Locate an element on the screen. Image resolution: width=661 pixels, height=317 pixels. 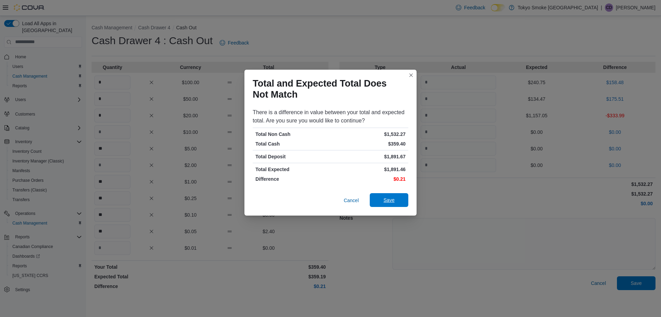
button: Cancel is located at coordinates (351, 200).